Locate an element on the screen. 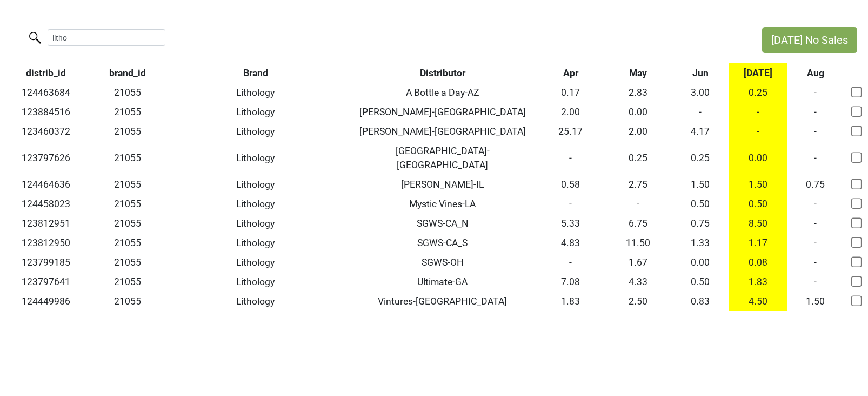  td: 2.50 is located at coordinates (638, 301).